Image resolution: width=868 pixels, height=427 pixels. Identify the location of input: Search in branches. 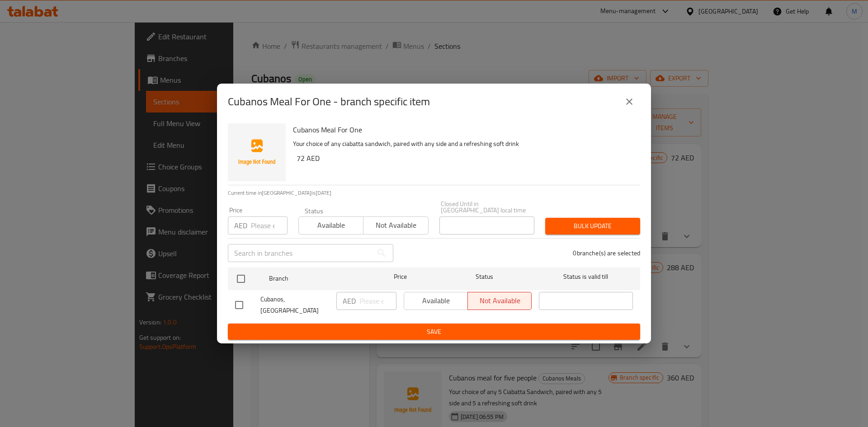
(300, 253).